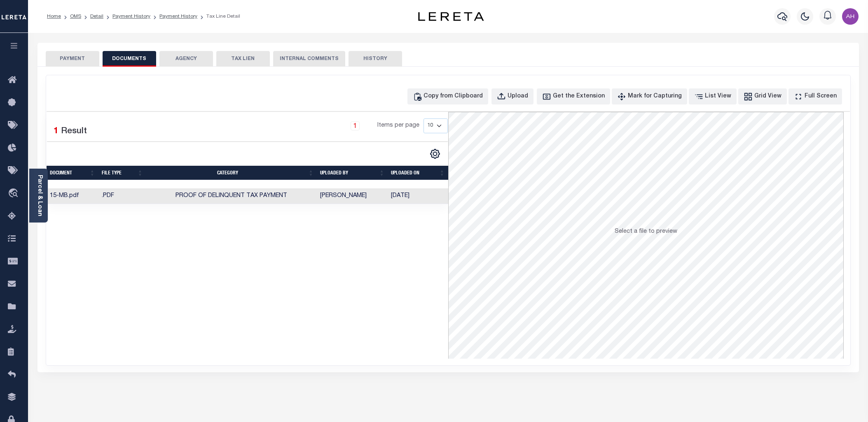 This screenshot has width=868, height=422. What do you see at coordinates (820, 96) in the screenshot?
I see `div: Full Screen` at bounding box center [820, 96].